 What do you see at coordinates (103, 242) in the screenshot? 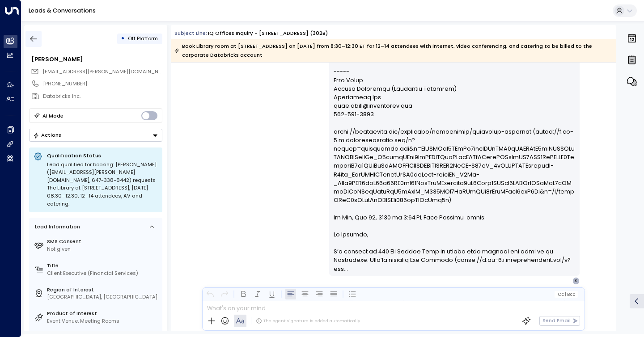
I see `label: SMS Consent` at bounding box center [103, 242].